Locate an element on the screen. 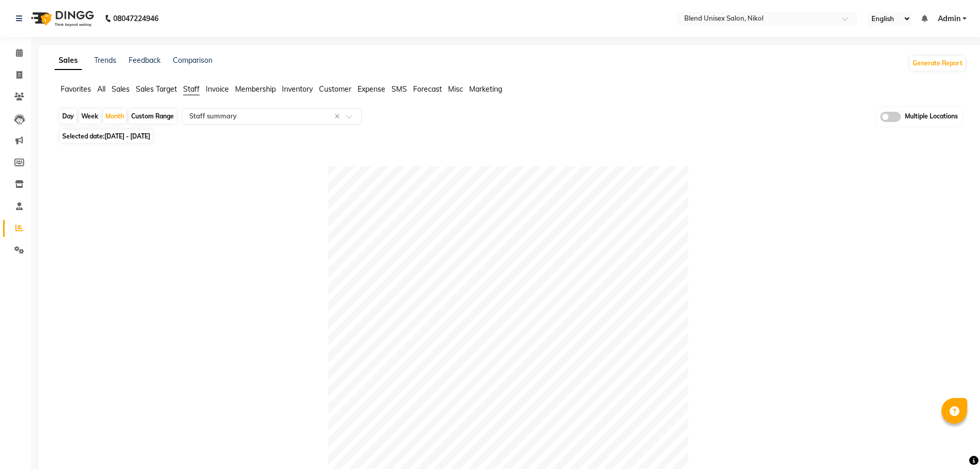  span: Favorites is located at coordinates (75, 89).